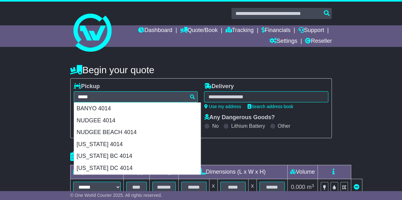 The height and width of the screenshot is (200, 402). Describe the element at coordinates (222, 107) in the screenshot. I see `a: Use my address` at that location.